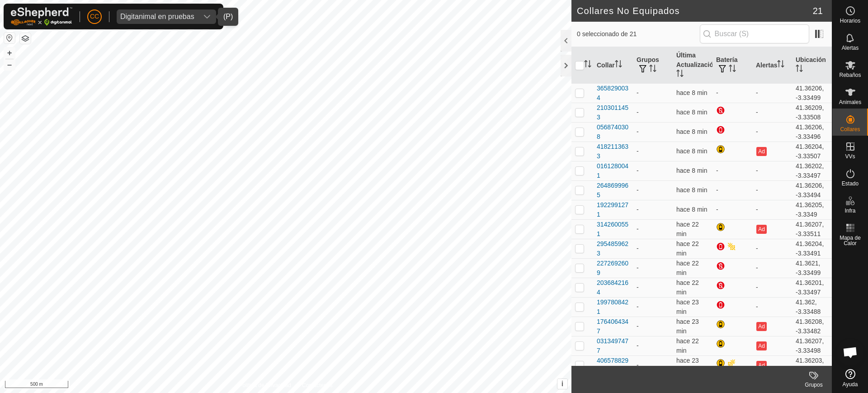 This screenshot has height=393, width=868. What do you see at coordinates (812, 112) in the screenshot?
I see `td: 41.36209, -3.33508` at bounding box center [812, 112].